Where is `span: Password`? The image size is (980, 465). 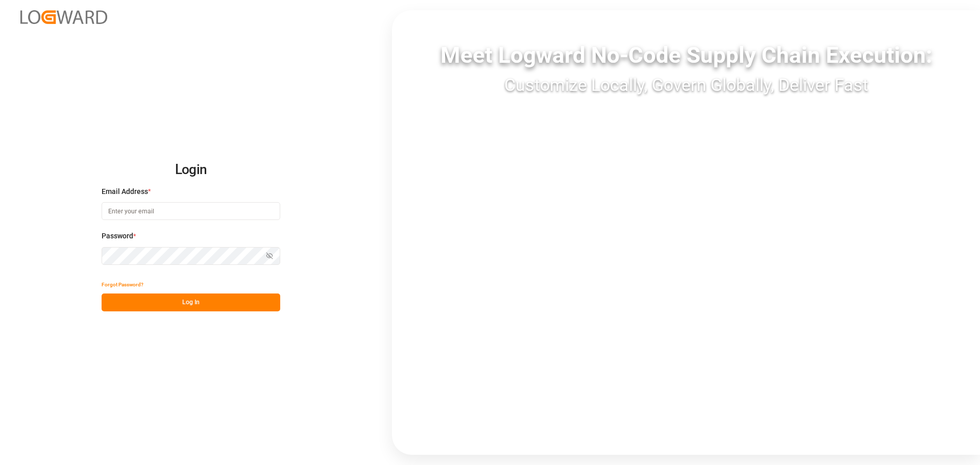 span: Password is located at coordinates (117, 236).